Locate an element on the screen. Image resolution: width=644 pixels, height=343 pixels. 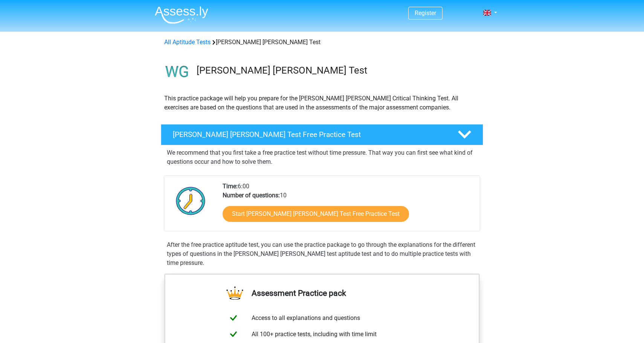
div: After the free practice aptitude test, you can use the practice package to go through the explana... is located at coordinates (322, 253).